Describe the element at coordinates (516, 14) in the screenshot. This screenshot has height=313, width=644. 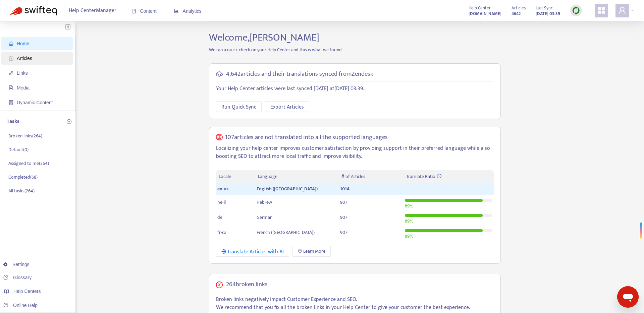
I see `strong: 4642` at that location.